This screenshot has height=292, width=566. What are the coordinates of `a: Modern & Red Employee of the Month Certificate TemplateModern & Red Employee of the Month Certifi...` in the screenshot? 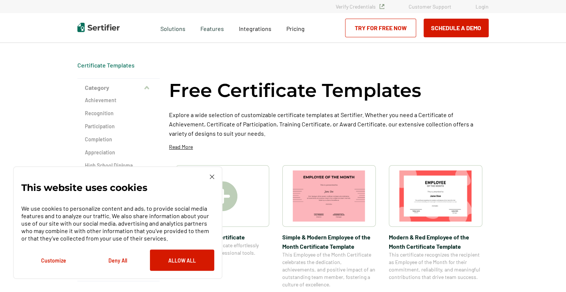 It's located at (435, 227).